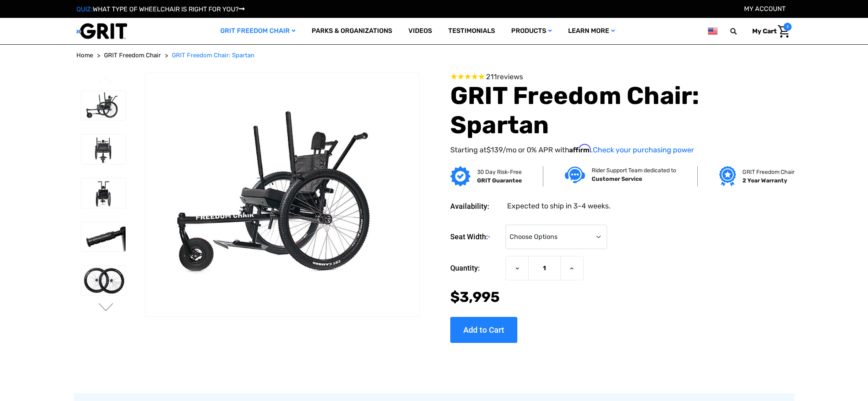 Image resolution: width=868 pixels, height=401 pixels. What do you see at coordinates (352, 31) in the screenshot?
I see `a: Parks & Organizations` at bounding box center [352, 31].